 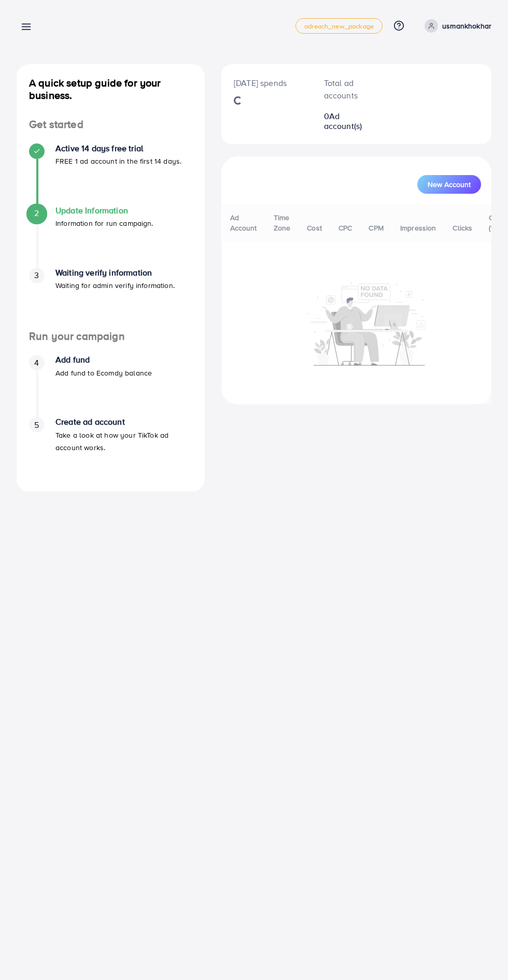 What do you see at coordinates (36, 425) in the screenshot?
I see `span: 5` at bounding box center [36, 425].